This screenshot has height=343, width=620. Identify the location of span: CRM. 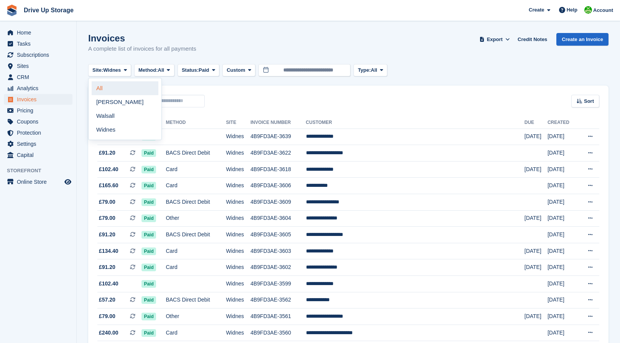
(40, 77).